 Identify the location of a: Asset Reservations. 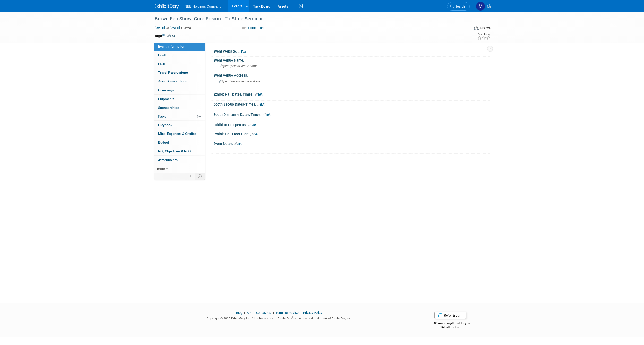
(180, 82).